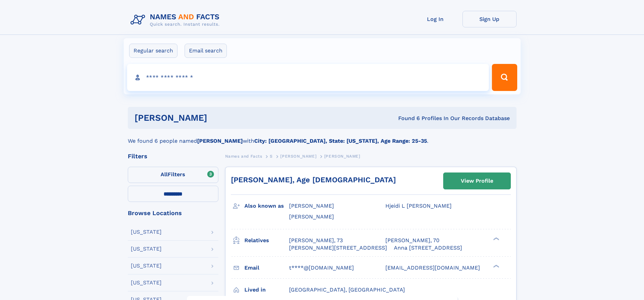 The height and width of the screenshot is (300, 644). What do you see at coordinates (271, 156) in the screenshot?
I see `span: S` at bounding box center [271, 156].